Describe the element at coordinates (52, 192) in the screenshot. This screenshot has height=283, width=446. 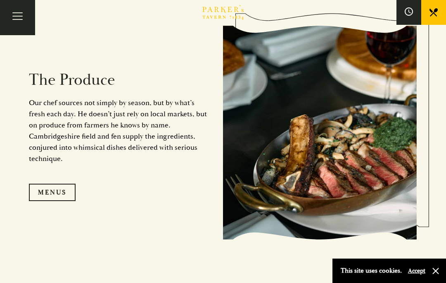
I see `a: Menus` at that location.